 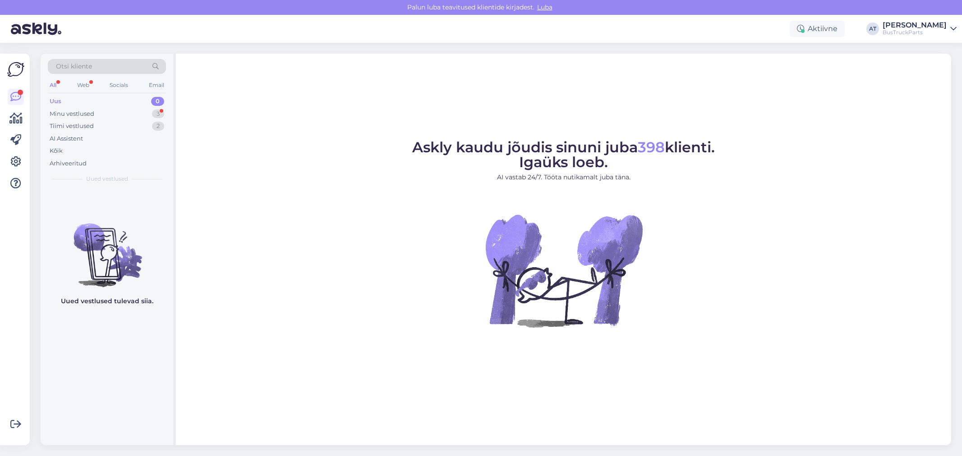 What do you see at coordinates (158, 126) in the screenshot?
I see `div: 2` at bounding box center [158, 126].